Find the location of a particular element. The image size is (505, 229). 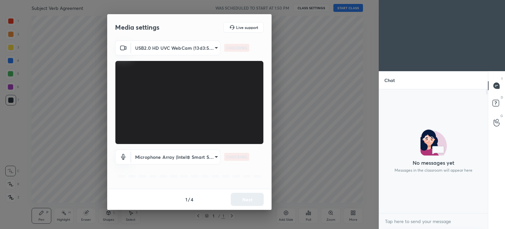

p: Chat is located at coordinates (390, 80).